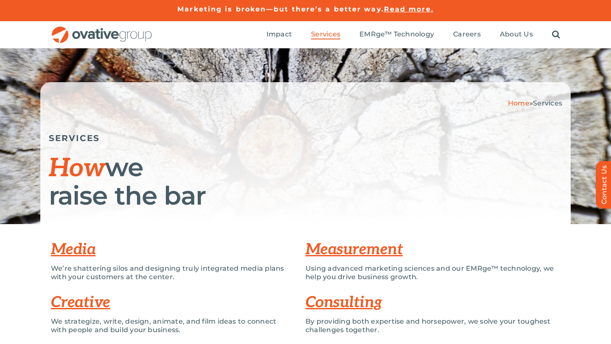 The width and height of the screenshot is (611, 344). I want to click on p: We strategize, write, design, animate, and film ideas to connect with people and build your busin..., so click(172, 326).